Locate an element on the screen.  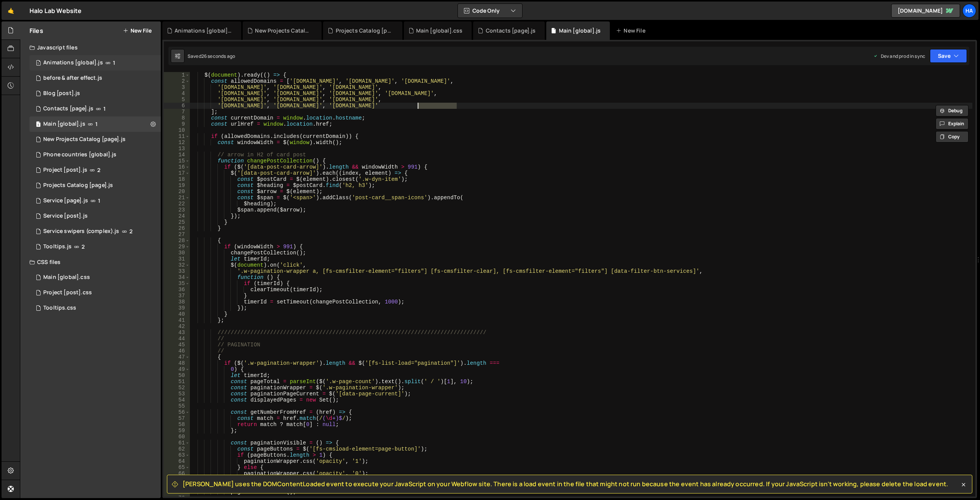
div: 65 is located at coordinates (177, 468).